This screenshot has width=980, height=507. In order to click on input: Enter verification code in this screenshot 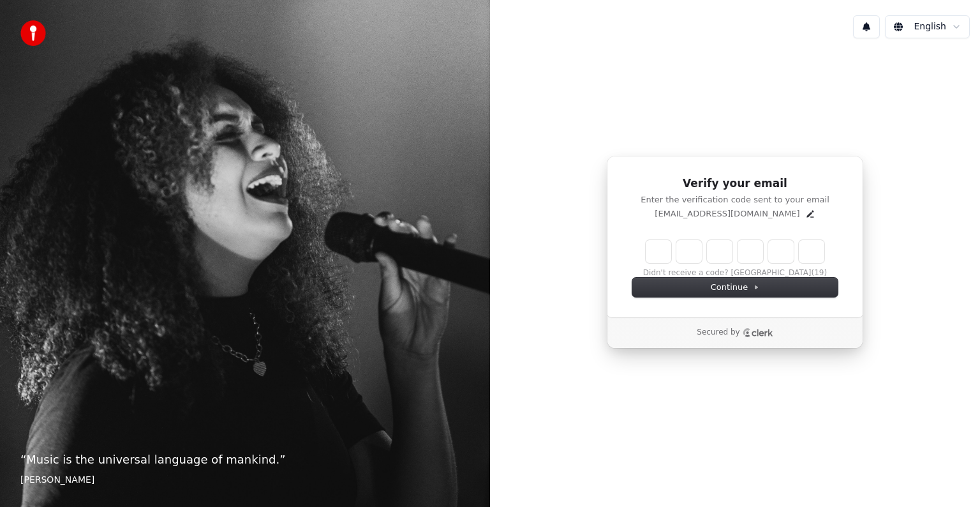, I will do `click(735, 251)`.